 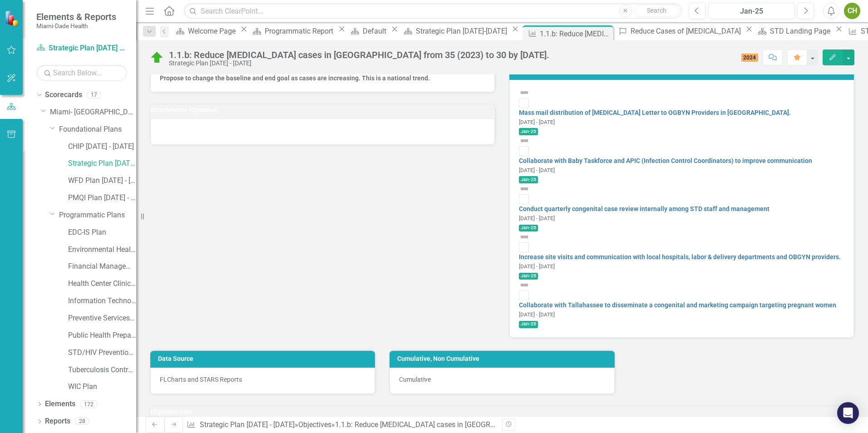 What do you see at coordinates (76, 26) in the screenshot?
I see `small: Miami-Dade Health` at bounding box center [76, 26].